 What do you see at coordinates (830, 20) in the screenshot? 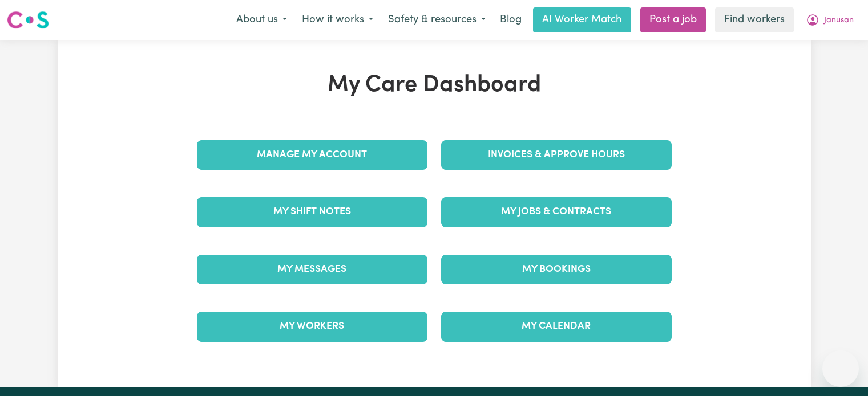
I see `button: My Account` at bounding box center [830, 20].